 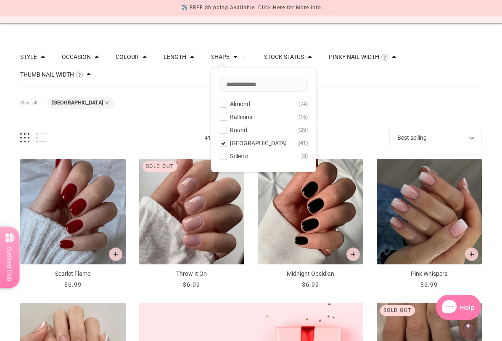 What do you see at coordinates (311, 273) in the screenshot?
I see `p: Midnight Obsidian` at bounding box center [311, 273].